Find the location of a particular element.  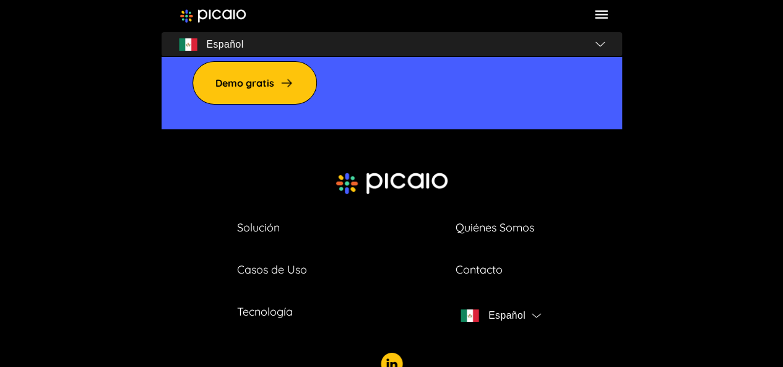

img: image is located at coordinates (213, 16).